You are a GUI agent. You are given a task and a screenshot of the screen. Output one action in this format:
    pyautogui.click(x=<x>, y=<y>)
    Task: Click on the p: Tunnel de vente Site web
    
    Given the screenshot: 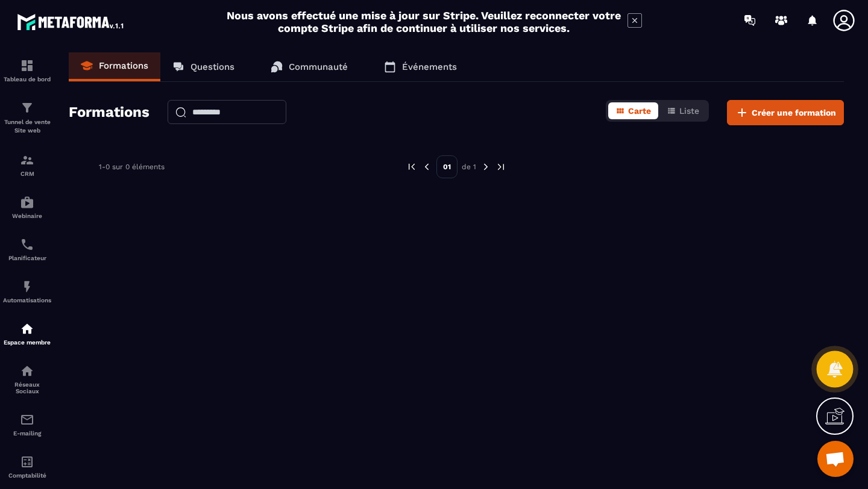 What is the action you would take?
    pyautogui.click(x=27, y=126)
    